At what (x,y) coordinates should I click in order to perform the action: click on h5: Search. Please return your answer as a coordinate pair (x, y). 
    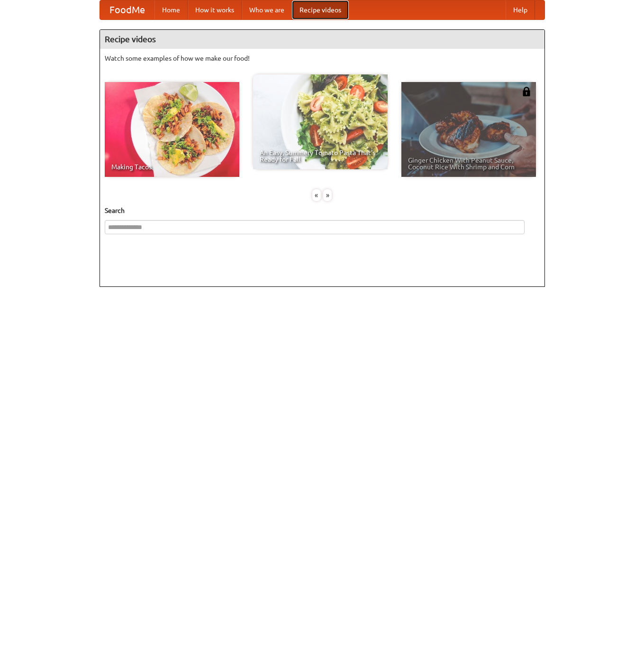
    Looking at the image, I should click on (322, 210).